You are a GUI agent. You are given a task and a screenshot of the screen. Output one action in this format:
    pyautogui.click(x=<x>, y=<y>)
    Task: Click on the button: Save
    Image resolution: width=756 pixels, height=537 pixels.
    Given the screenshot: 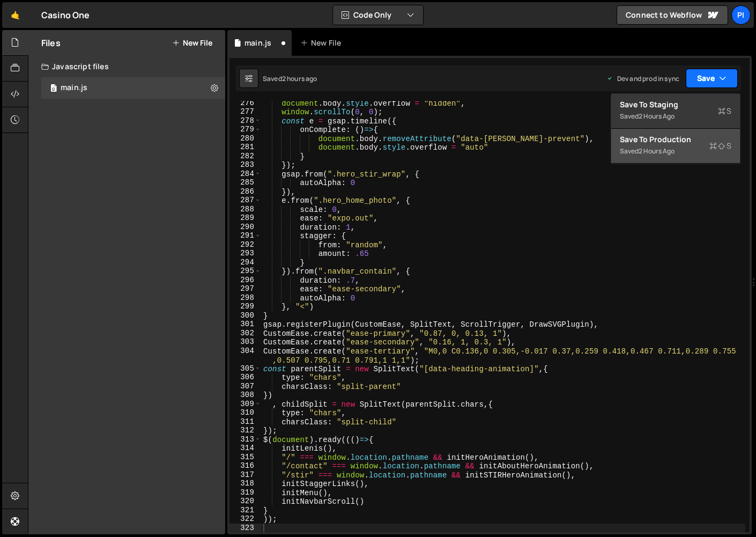 What is the action you would take?
    pyautogui.click(x=711, y=78)
    